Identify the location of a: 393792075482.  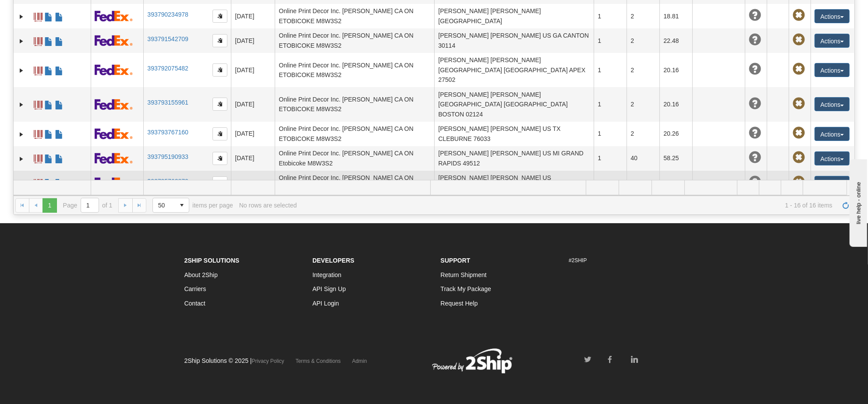
(167, 68).